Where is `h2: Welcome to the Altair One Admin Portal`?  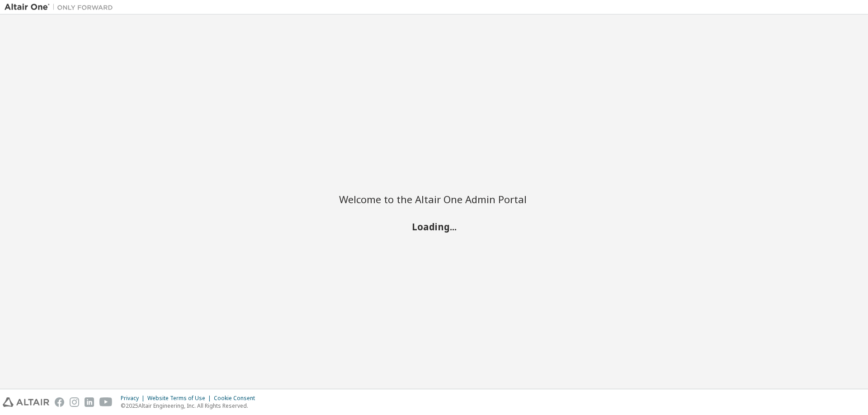 h2: Welcome to the Altair One Admin Portal is located at coordinates (434, 199).